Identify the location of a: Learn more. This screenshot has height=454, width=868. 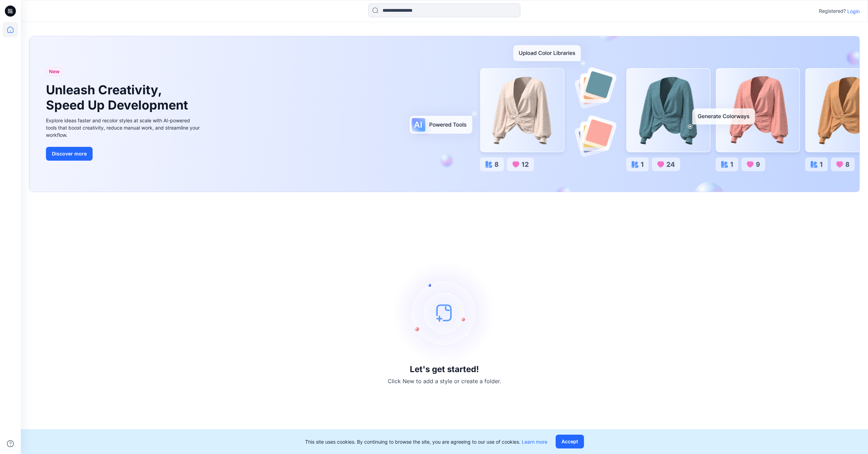
(535, 442).